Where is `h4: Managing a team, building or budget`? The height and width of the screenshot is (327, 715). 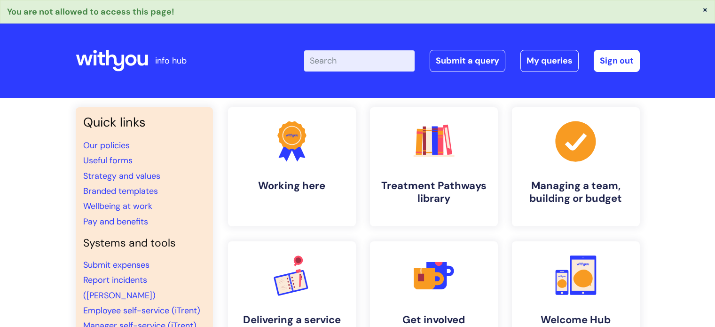
h4: Managing a team, building or budget is located at coordinates (576, 192).